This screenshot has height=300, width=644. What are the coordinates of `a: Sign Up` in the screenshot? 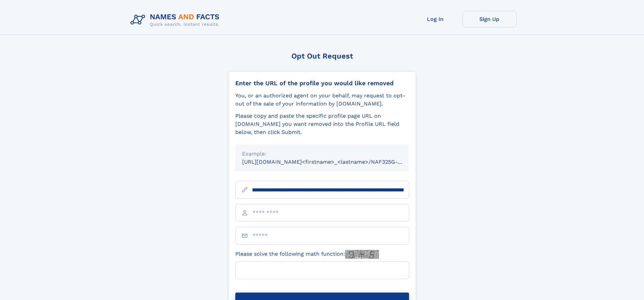 It's located at (490, 19).